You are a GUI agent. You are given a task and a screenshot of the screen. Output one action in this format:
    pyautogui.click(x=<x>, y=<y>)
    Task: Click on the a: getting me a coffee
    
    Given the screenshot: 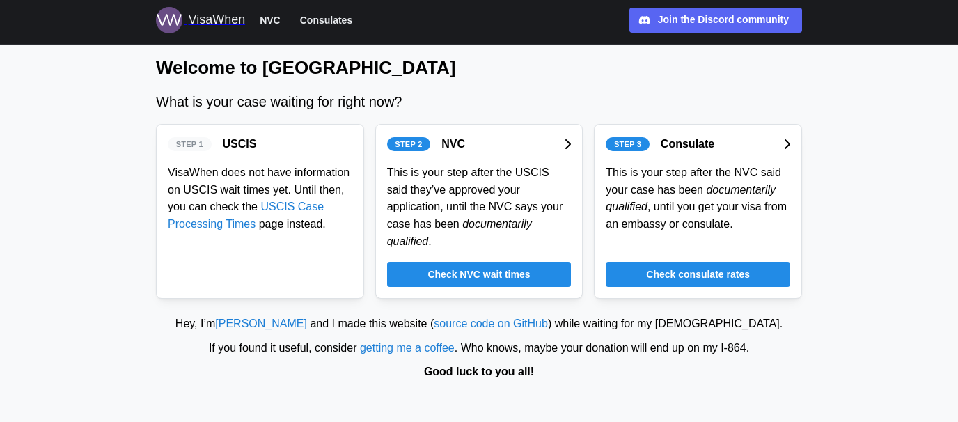 What is the action you would take?
    pyautogui.click(x=407, y=347)
    